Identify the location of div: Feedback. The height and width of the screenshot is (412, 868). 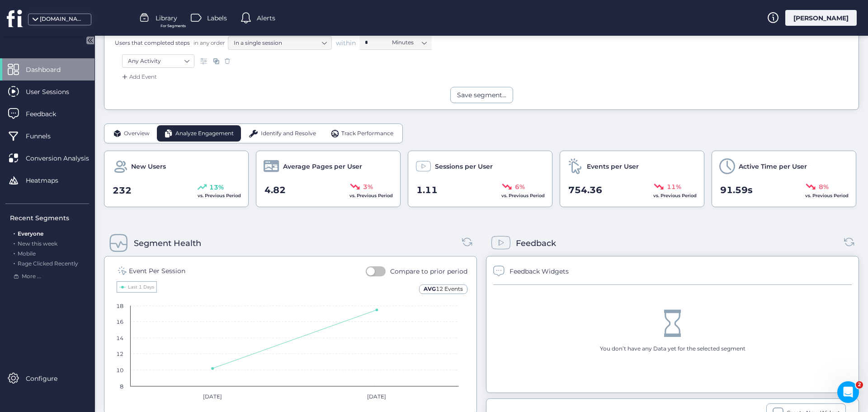
(536, 243).